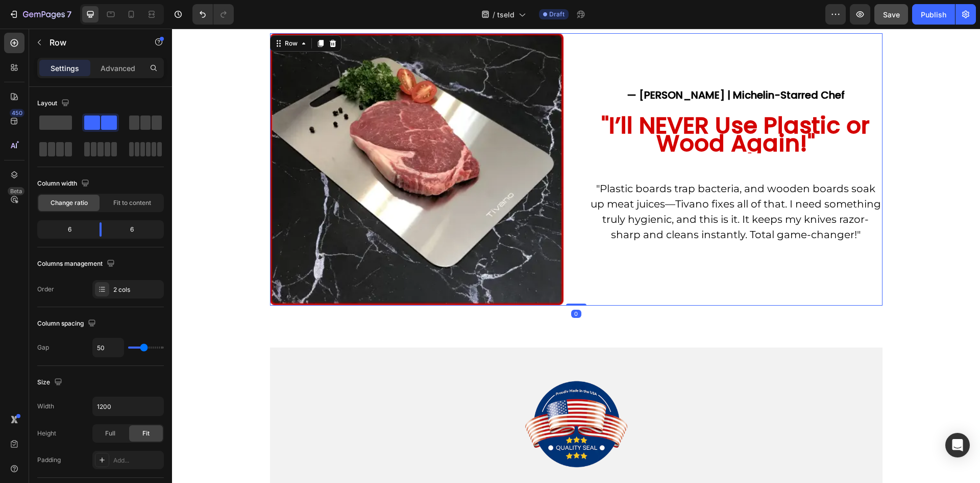 The height and width of the screenshot is (483, 980). Describe the element at coordinates (69, 203) in the screenshot. I see `span: Change ratio` at that location.